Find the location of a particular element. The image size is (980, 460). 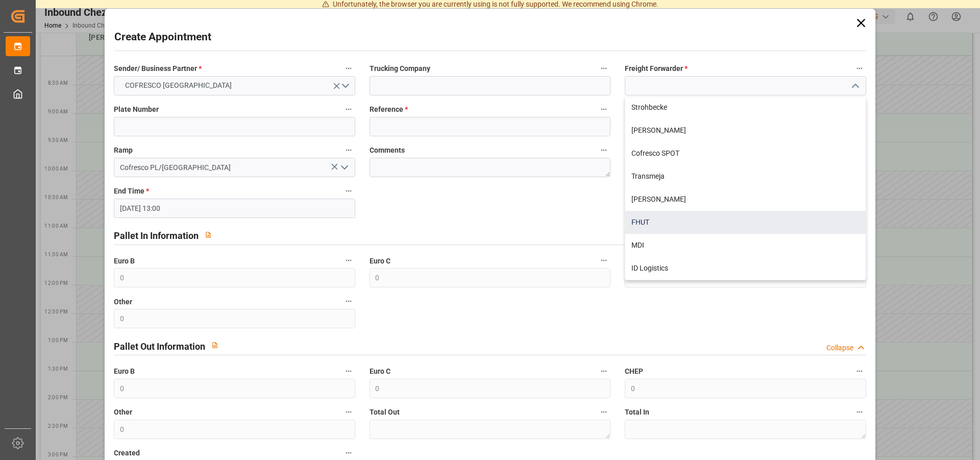

span: Total Out is located at coordinates (384, 412).